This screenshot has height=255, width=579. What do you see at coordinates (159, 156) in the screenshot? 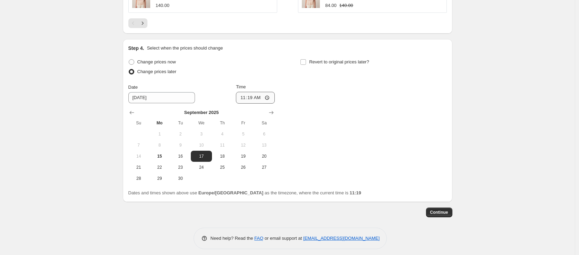
I see `button: Today Monday September 15 2025` at bounding box center [159, 156].